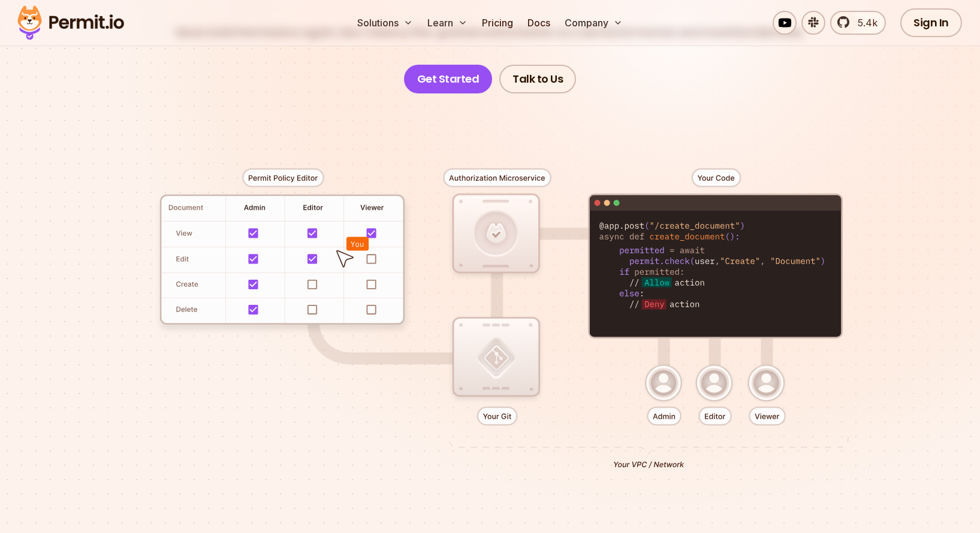  I want to click on a: Sign In, so click(931, 23).